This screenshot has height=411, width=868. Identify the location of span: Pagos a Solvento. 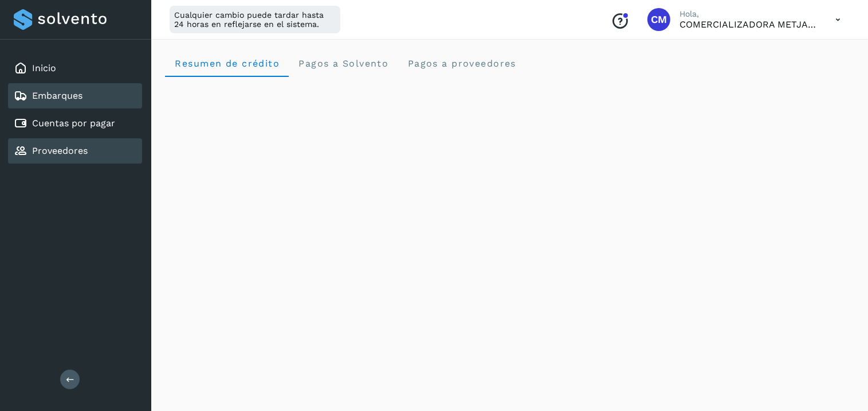
(343, 63).